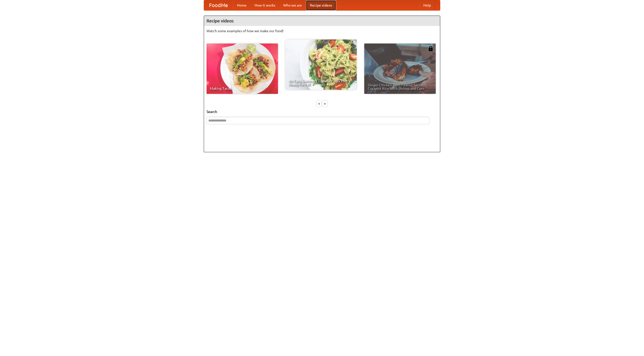  Describe the element at coordinates (265, 6) in the screenshot. I see `a: How it works` at that location.